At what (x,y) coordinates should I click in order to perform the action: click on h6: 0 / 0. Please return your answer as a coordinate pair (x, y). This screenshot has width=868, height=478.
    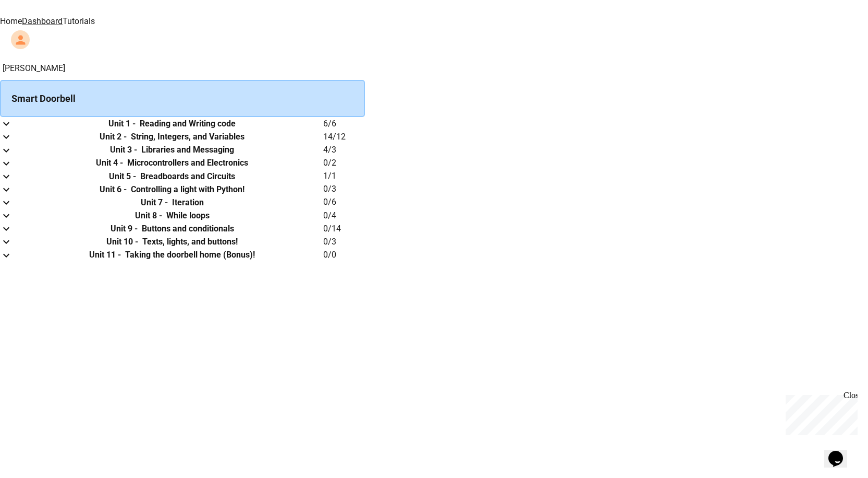
    Looking at the image, I should click on (344, 255).